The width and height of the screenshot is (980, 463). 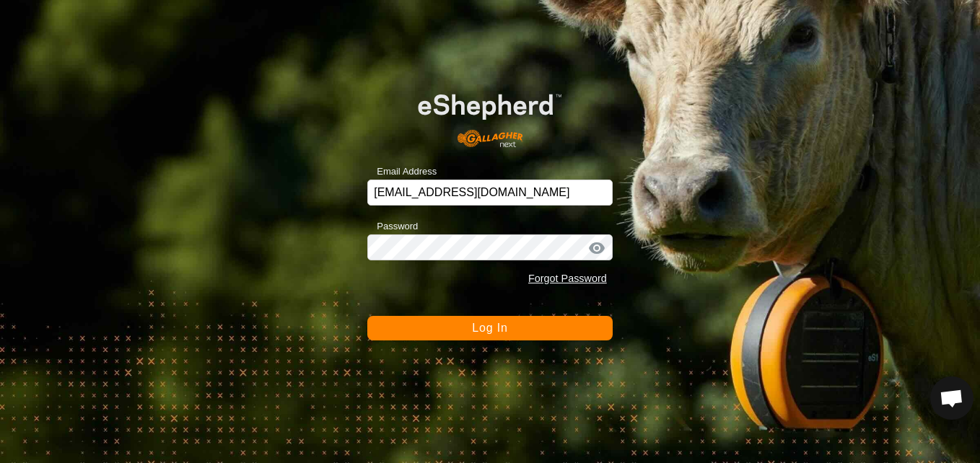 What do you see at coordinates (489, 328) in the screenshot?
I see `span: Log In` at bounding box center [489, 328].